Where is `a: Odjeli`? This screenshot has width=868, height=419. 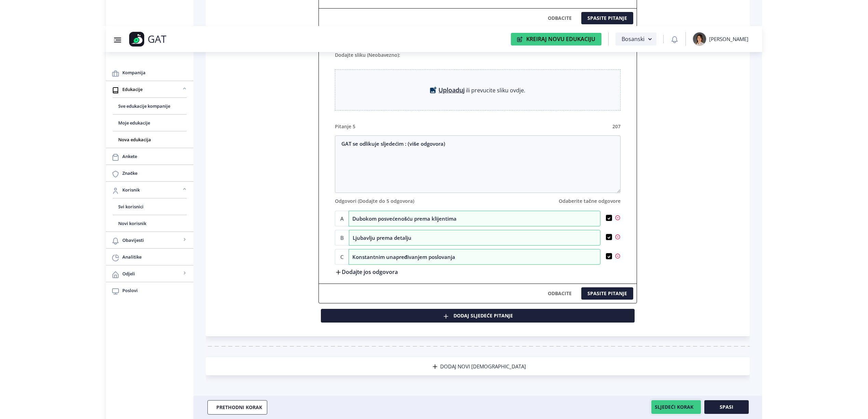 a: Odjeli is located at coordinates (150, 274).